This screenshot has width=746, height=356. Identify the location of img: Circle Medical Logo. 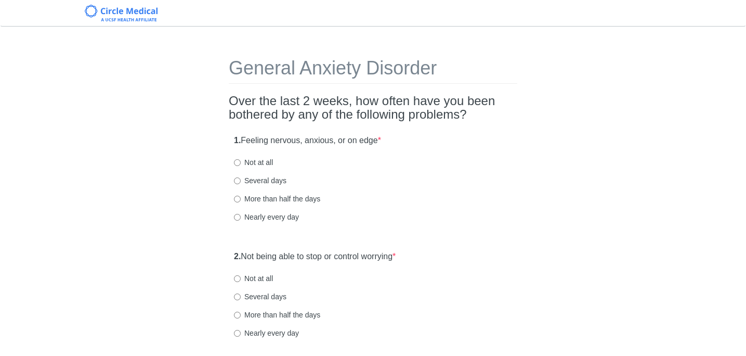
(121, 13).